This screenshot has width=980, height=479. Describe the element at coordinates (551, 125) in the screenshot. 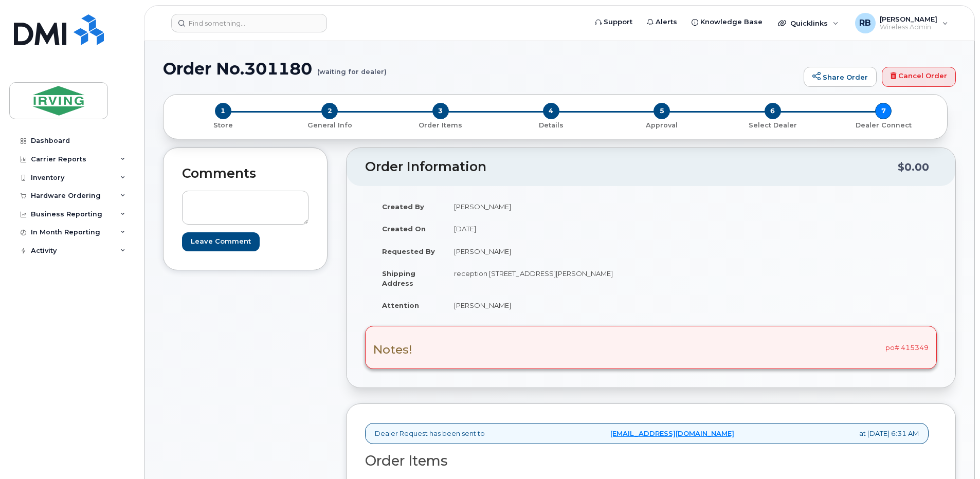

I see `a: 4 Details` at that location.